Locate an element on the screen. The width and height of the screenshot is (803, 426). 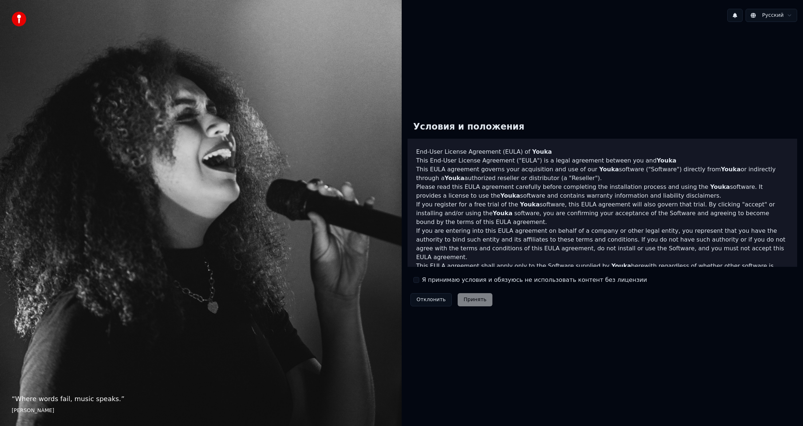
button: Отклонить is located at coordinates (432, 300).